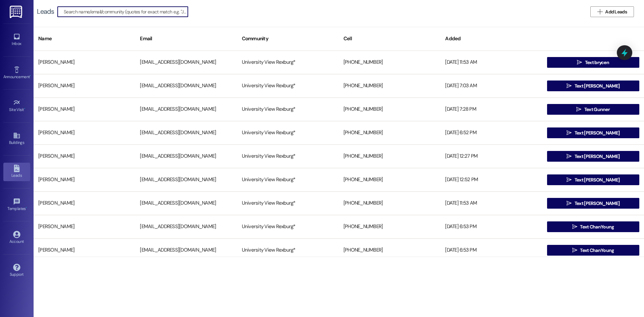 The image size is (644, 317). What do you see at coordinates (390, 39) in the screenshot?
I see `div: Cell` at bounding box center [390, 39].